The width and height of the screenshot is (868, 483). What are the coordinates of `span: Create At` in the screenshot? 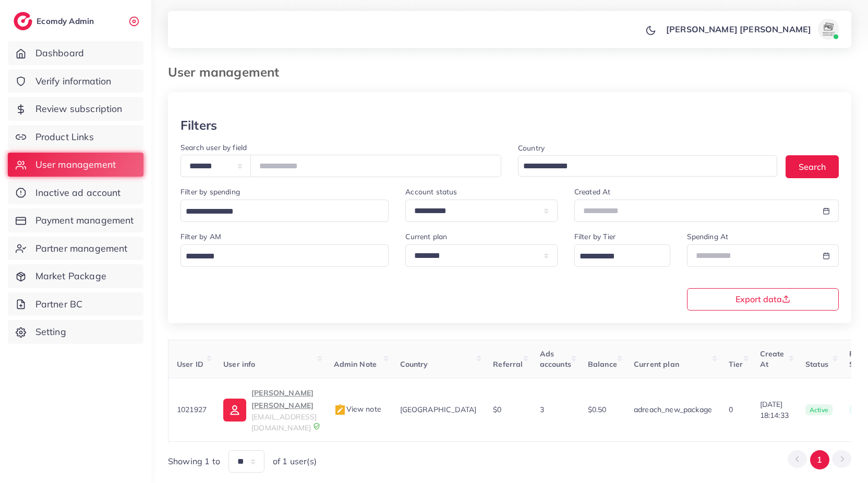 It's located at (772, 359).